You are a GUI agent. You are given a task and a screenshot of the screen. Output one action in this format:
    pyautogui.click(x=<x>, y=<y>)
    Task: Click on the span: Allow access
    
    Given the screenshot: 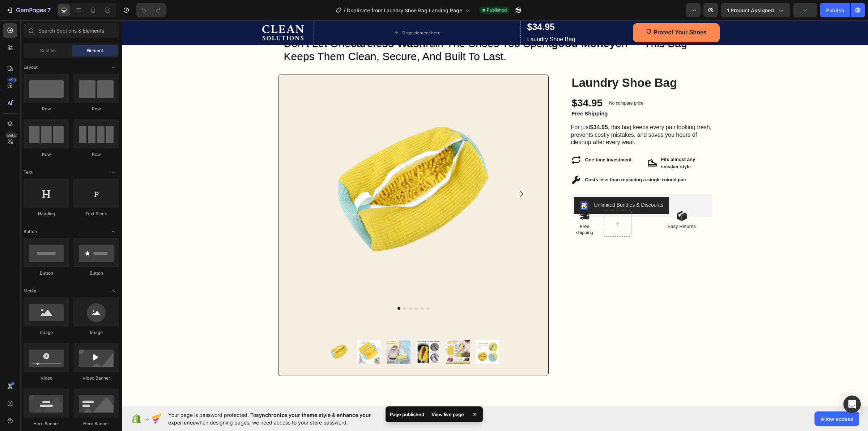 What is the action you would take?
    pyautogui.click(x=837, y=418)
    